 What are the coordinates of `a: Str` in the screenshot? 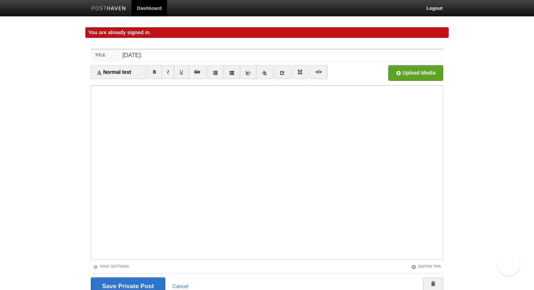 It's located at (197, 72).